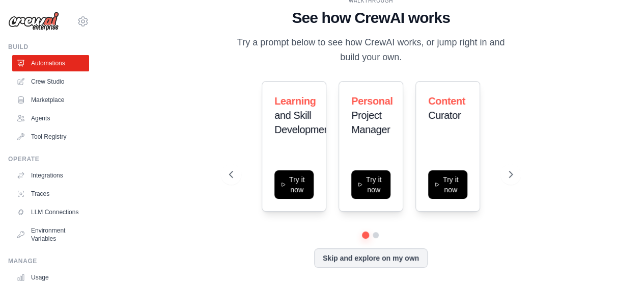  Describe the element at coordinates (50, 234) in the screenshot. I see `a: Environment Variables` at that location.